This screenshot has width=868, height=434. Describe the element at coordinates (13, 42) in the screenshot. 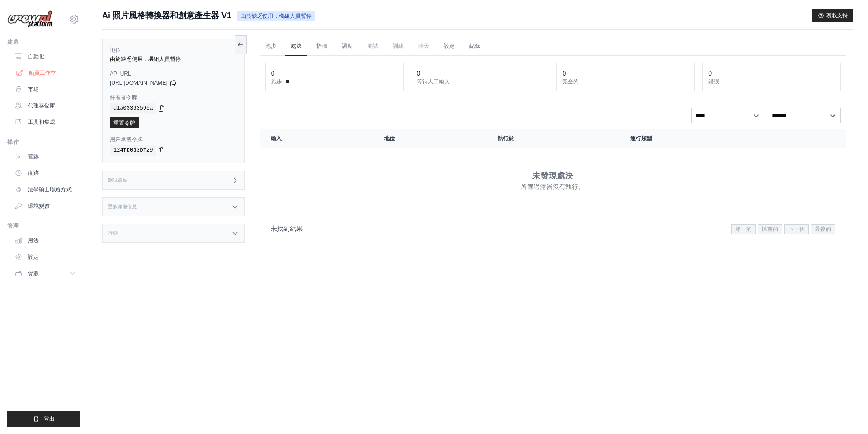

I see `font: 建造` at that location.